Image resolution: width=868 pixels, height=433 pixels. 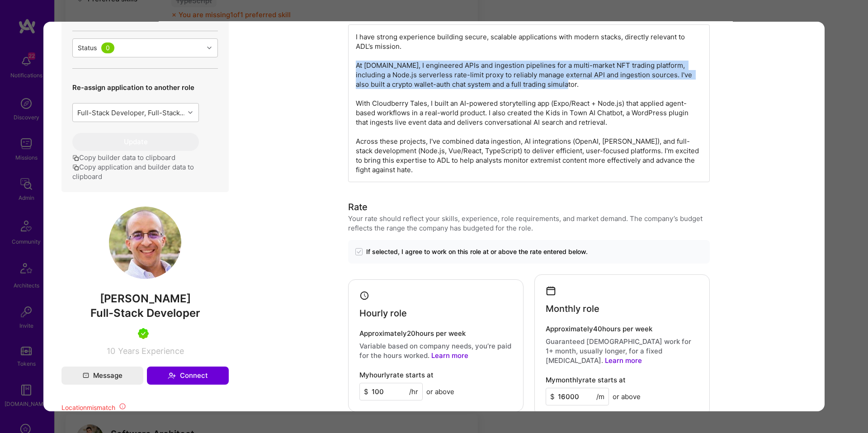 What do you see at coordinates (434, 216) in the screenshot?
I see `div: modal` at bounding box center [434, 216].